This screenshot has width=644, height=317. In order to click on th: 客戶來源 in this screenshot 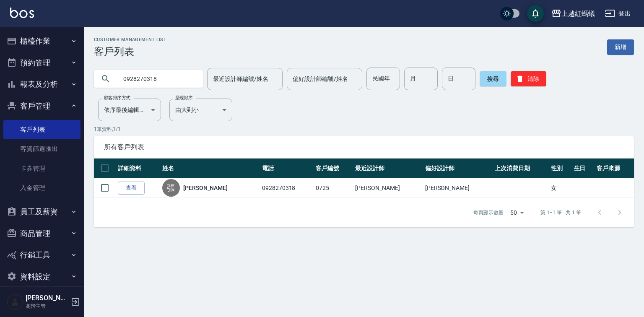, I will do `click(614, 168)`.